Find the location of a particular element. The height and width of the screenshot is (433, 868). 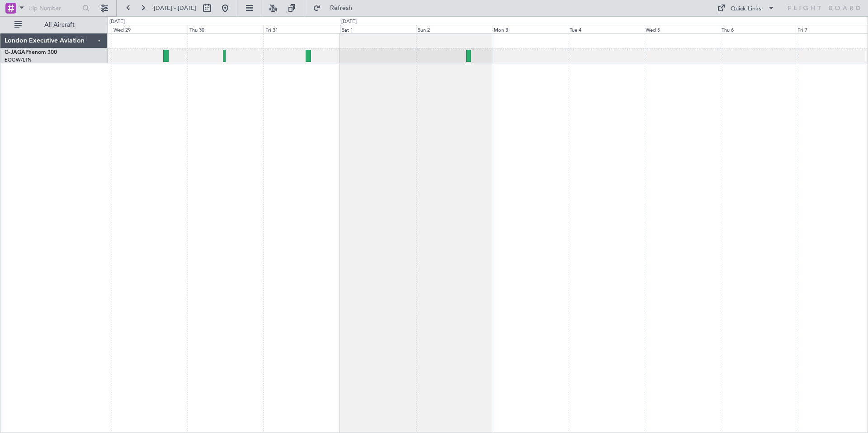

div: Mon 3 is located at coordinates (530, 29).